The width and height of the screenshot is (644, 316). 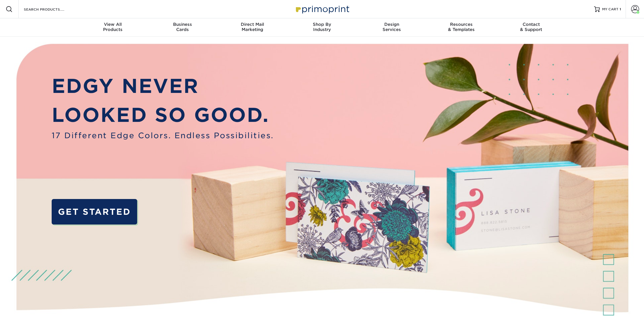 I want to click on div: Cards, so click(x=183, y=27).